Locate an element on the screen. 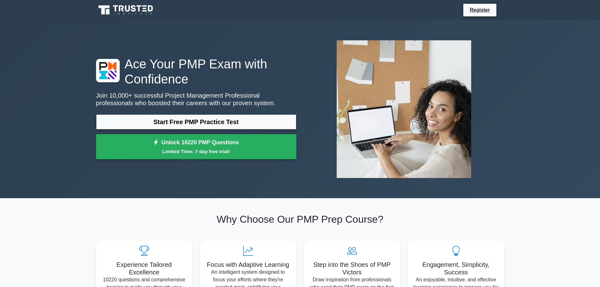 This screenshot has height=287, width=600. small: Limited Time: 7-day free trial! is located at coordinates (196, 151).